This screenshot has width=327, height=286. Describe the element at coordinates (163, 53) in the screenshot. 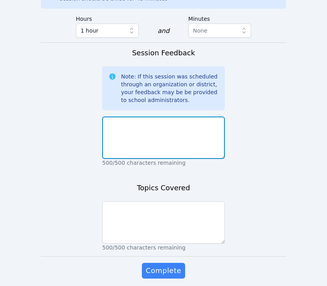

I see `h3: Session Feedback` at that location.